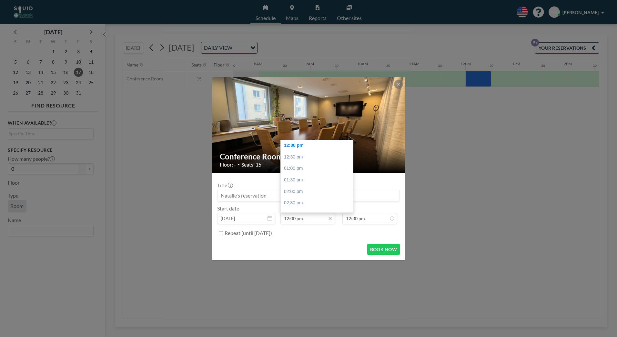  What do you see at coordinates (383, 249) in the screenshot?
I see `button: BOOK NOW` at bounding box center [383, 249].